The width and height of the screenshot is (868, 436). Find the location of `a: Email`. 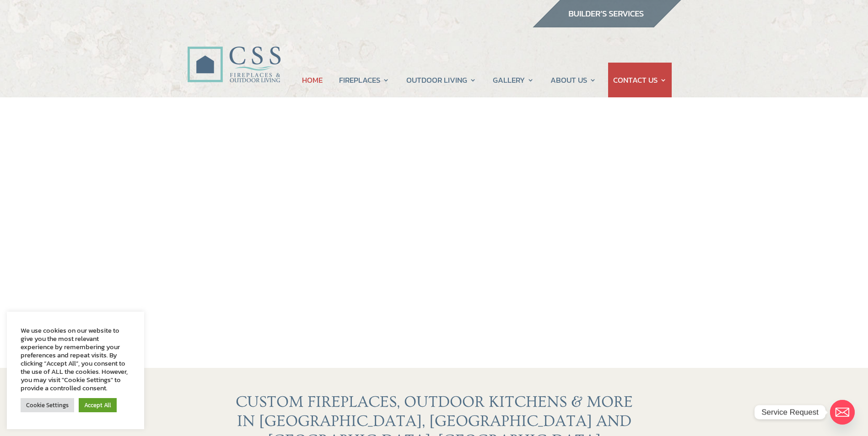

a: Email is located at coordinates (843, 413).